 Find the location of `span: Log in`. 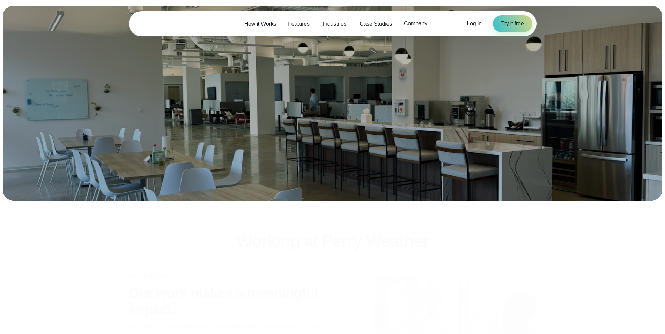

span: Log in is located at coordinates (474, 23).